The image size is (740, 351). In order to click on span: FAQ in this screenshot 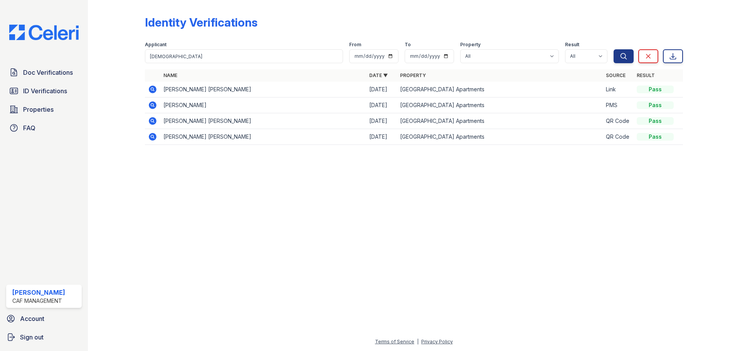, I will do `click(29, 128)`.